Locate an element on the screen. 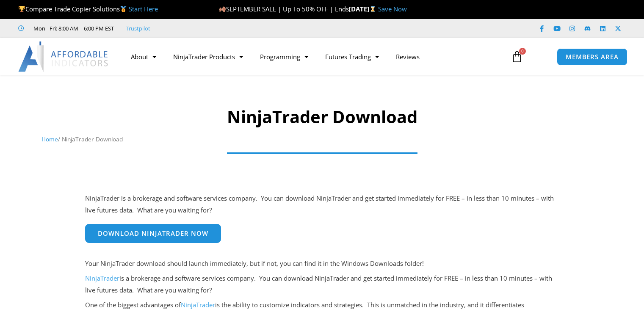 Image resolution: width=644 pixels, height=309 pixels. a: About is located at coordinates (143, 57).